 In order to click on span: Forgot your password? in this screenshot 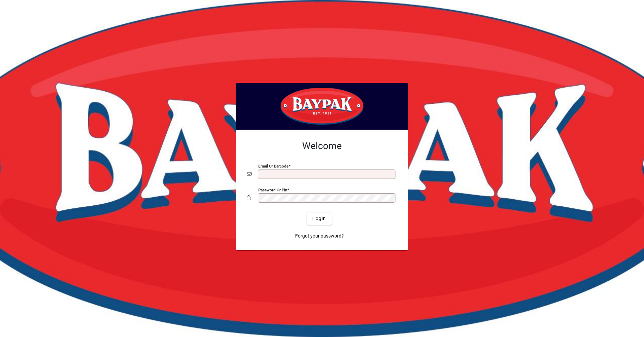, I will do `click(320, 236)`.